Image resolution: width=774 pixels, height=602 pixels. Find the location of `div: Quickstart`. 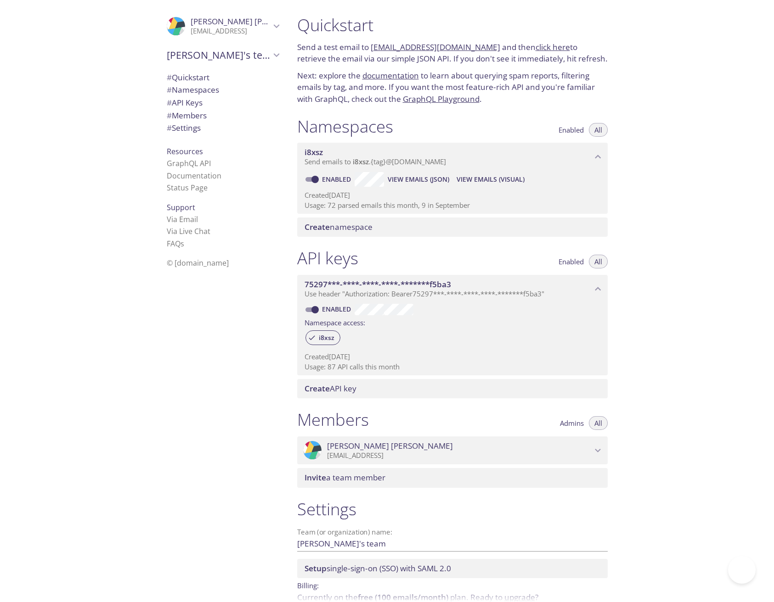

div: Quickstart is located at coordinates (223, 78).